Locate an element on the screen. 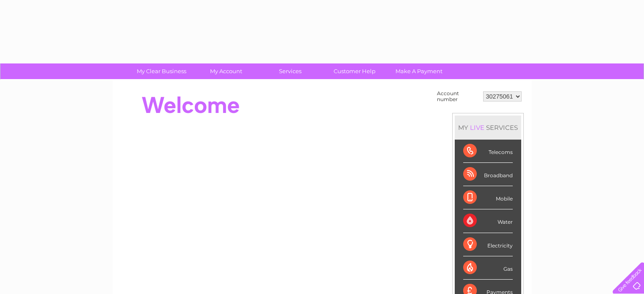 The height and width of the screenshot is (294, 644). div: Electricity is located at coordinates (488, 245).